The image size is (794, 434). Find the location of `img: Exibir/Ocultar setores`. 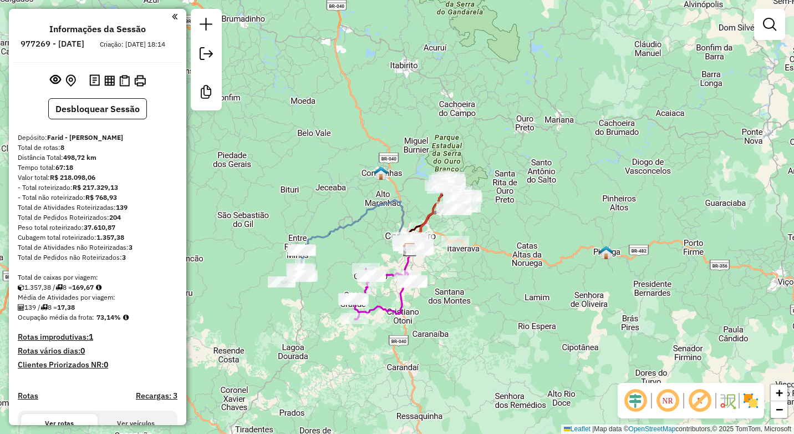

img: Exibir/Ocultar setores is located at coordinates (751, 400).